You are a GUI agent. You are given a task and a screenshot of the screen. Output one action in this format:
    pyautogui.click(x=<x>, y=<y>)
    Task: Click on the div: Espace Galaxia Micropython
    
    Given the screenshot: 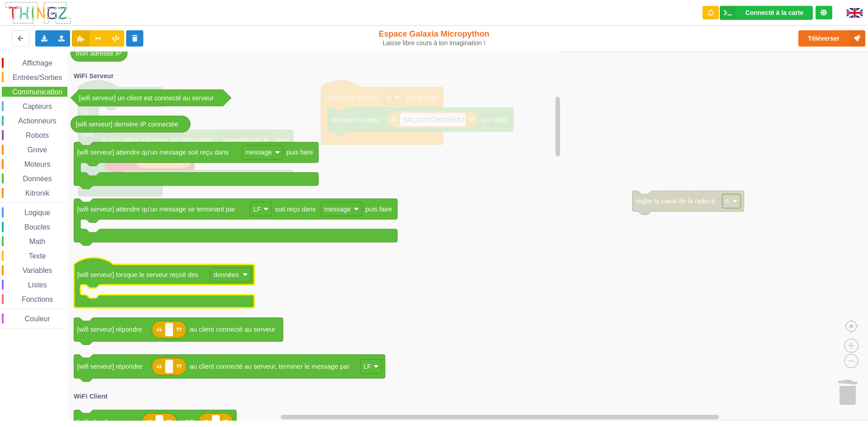 What is the action you would take?
    pyautogui.click(x=434, y=38)
    